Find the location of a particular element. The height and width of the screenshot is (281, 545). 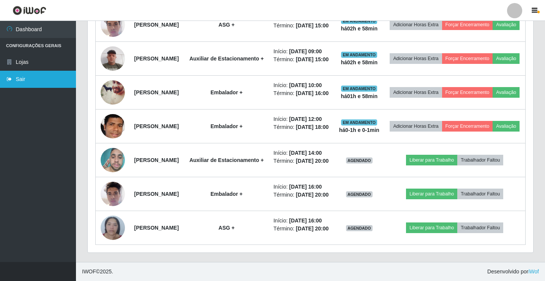

span: IWOF is located at coordinates (89, 271).